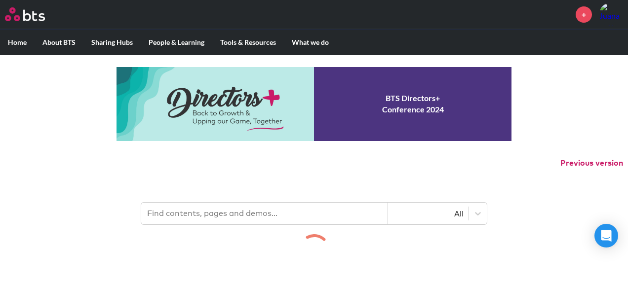  Describe the element at coordinates (59, 42) in the screenshot. I see `label: About BTS` at that location.